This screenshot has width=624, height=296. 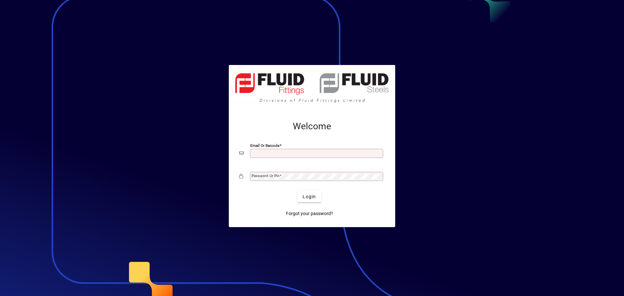 What do you see at coordinates (312, 127) in the screenshot?
I see `h2: Welcome` at bounding box center [312, 127].